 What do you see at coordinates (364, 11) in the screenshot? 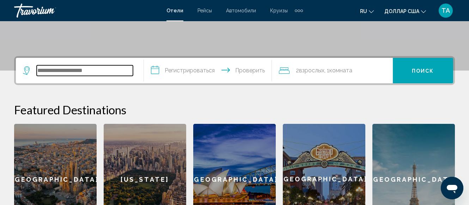
I see `font: ru` at bounding box center [364, 11].